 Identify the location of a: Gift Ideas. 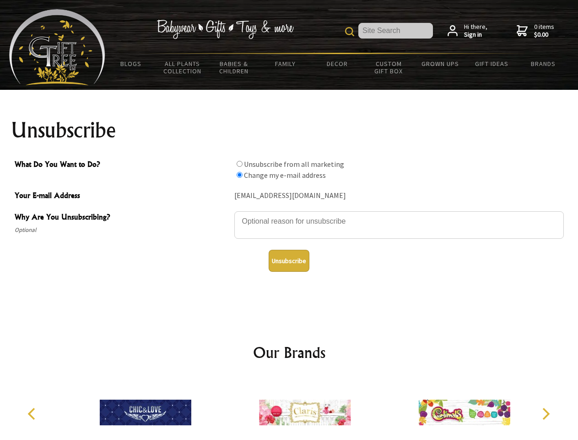
(492, 64).